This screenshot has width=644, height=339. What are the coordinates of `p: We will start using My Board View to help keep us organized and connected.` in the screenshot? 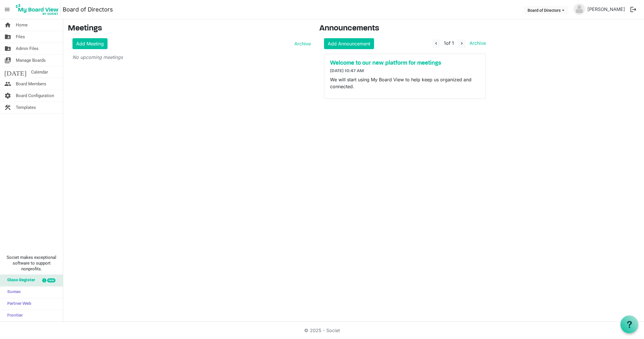 It's located at (405, 83).